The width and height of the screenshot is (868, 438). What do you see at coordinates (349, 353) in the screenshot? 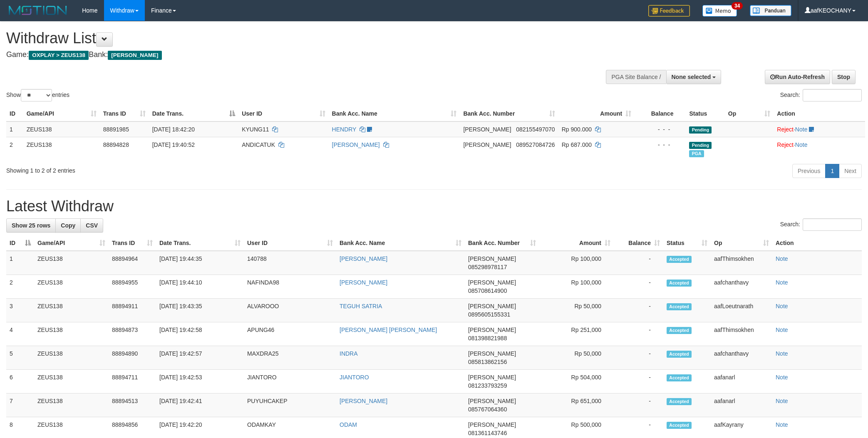
I see `a: INDRA` at bounding box center [349, 353].